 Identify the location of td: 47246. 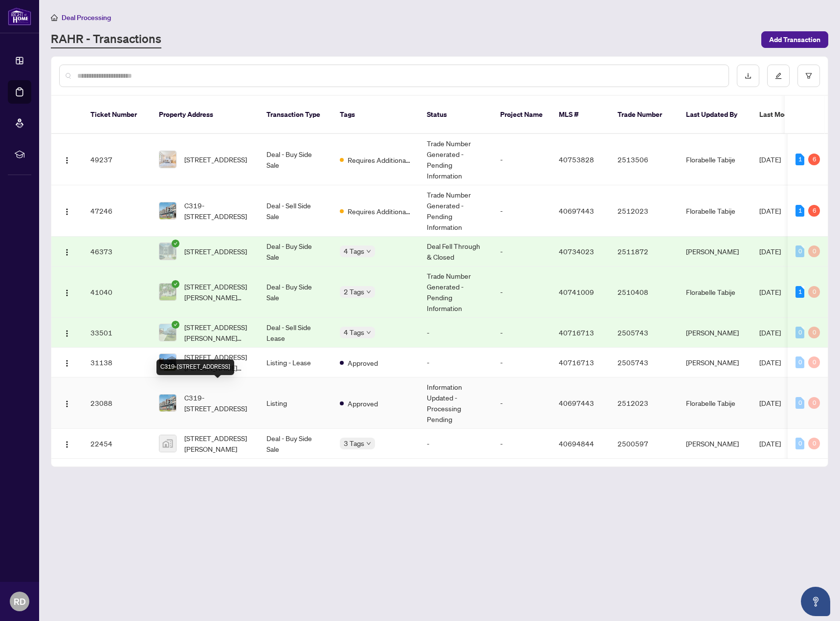
(117, 211).